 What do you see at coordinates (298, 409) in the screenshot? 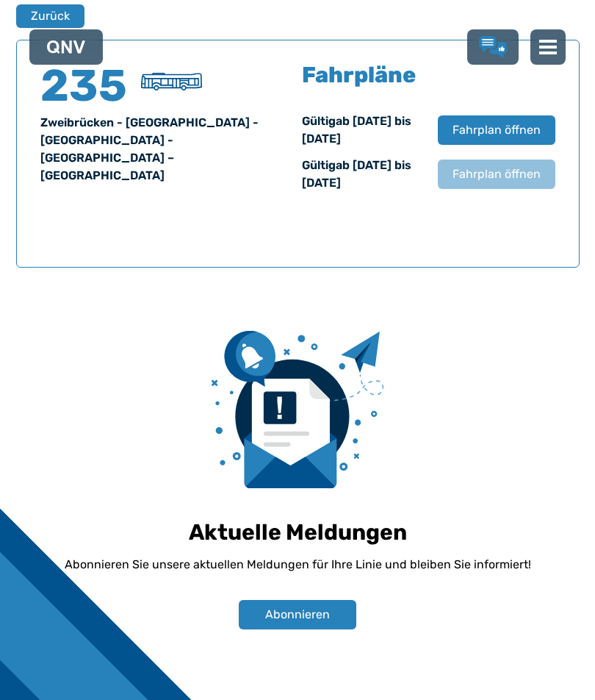
I see `img: newsletter` at bounding box center [298, 409].